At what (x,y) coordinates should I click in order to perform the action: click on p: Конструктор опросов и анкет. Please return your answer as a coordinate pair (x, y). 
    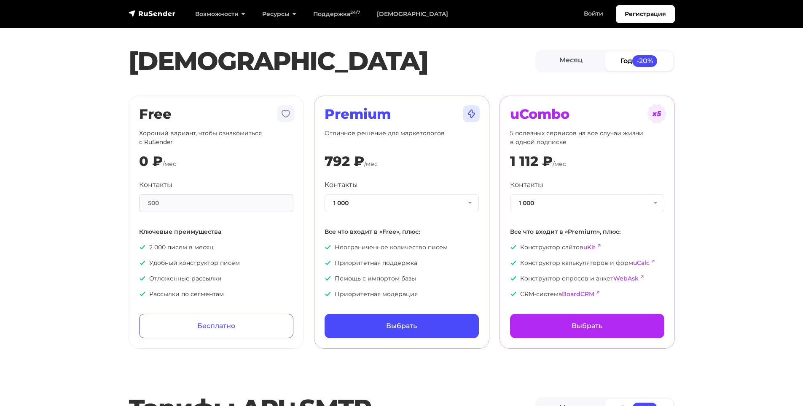
    Looking at the image, I should click on (587, 279).